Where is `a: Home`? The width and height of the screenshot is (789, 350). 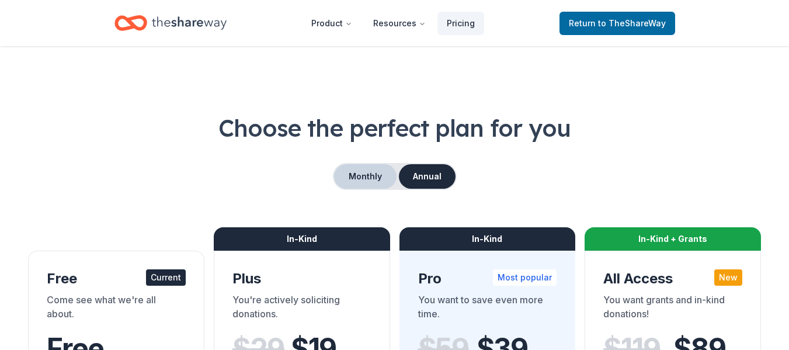 a: Home is located at coordinates (171, 23).